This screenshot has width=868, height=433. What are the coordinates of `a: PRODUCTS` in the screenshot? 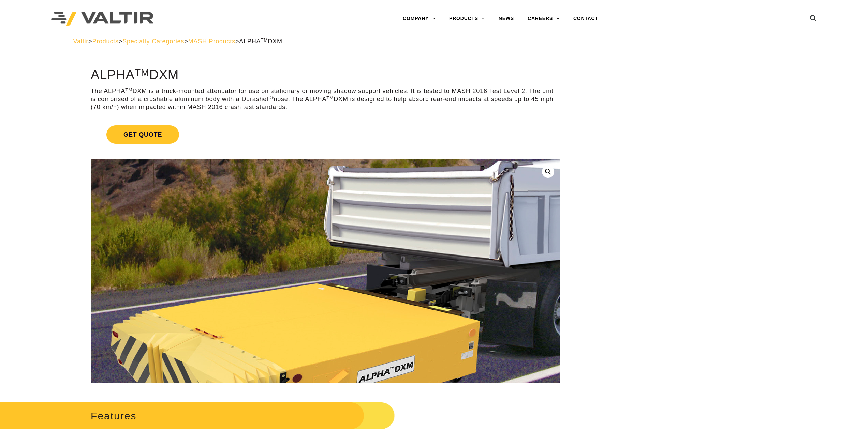 It's located at (467, 19).